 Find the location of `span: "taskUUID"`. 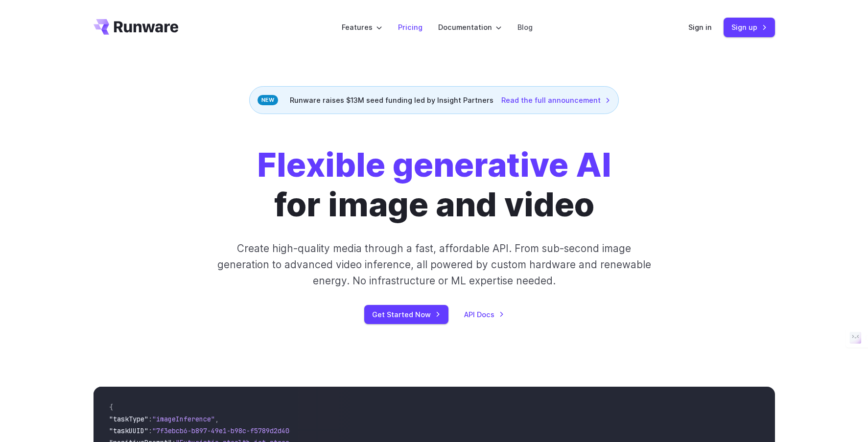

span: "taskUUID" is located at coordinates (129, 431).